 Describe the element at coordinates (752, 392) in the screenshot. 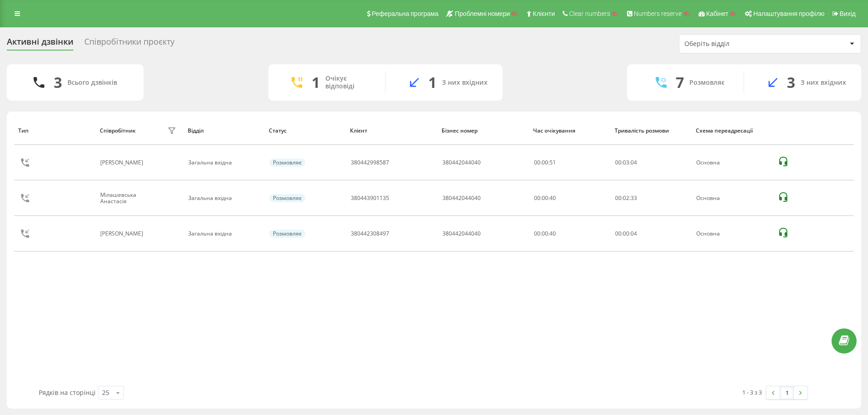

I see `div: 1 - 3 з 3` at that location.